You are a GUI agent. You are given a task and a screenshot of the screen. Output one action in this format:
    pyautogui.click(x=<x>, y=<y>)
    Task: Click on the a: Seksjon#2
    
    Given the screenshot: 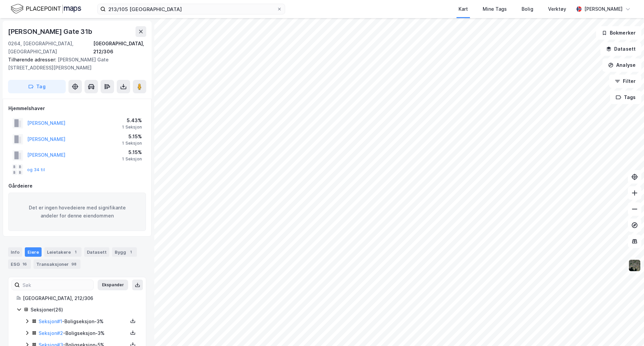 What is the action you would take?
    pyautogui.click(x=51, y=333)
    